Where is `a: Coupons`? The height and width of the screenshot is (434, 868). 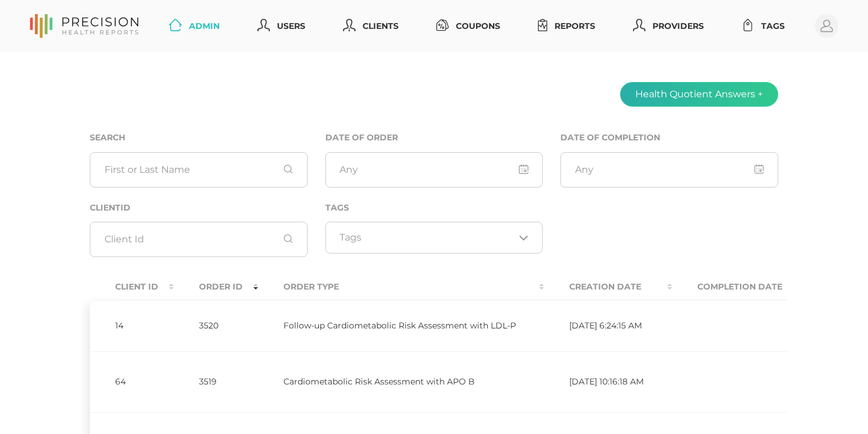
a: Coupons is located at coordinates (469, 26).